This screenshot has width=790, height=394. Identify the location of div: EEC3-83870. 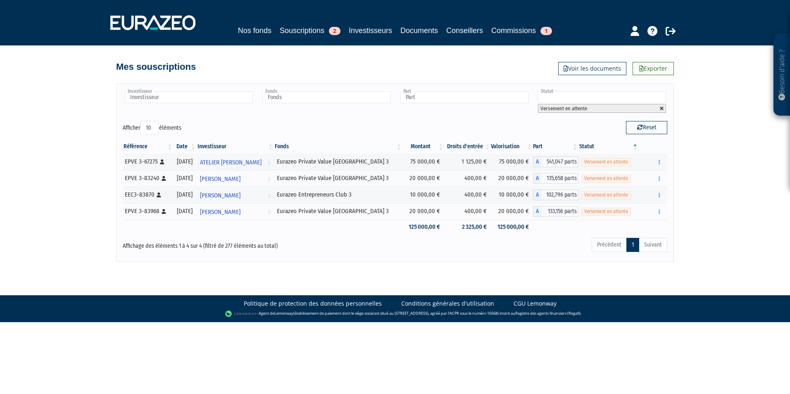
(147, 194).